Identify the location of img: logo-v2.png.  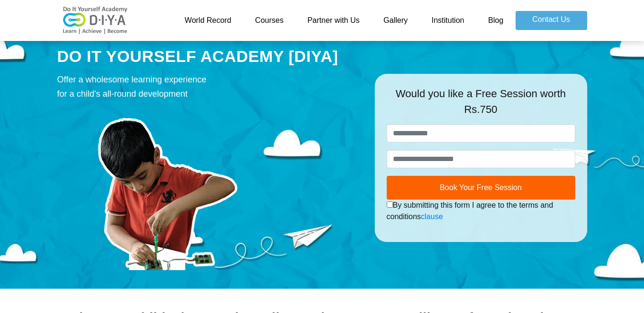
(96, 20).